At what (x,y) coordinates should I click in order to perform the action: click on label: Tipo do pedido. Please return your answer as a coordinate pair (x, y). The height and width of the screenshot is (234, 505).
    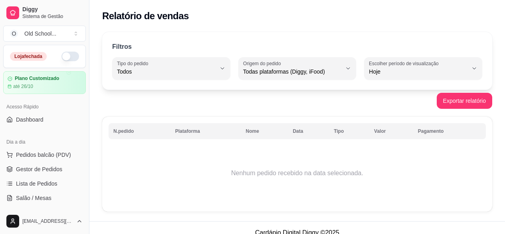
    Looking at the image, I should click on (134, 63).